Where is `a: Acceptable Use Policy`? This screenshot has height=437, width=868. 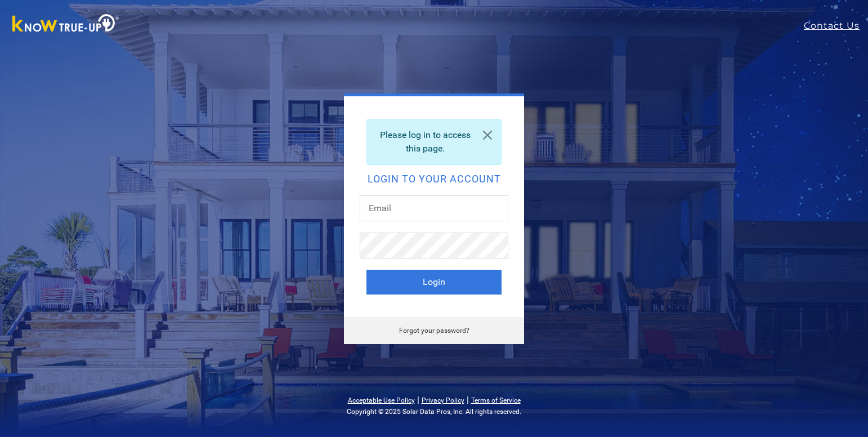
a: Acceptable Use Policy is located at coordinates (381, 400).